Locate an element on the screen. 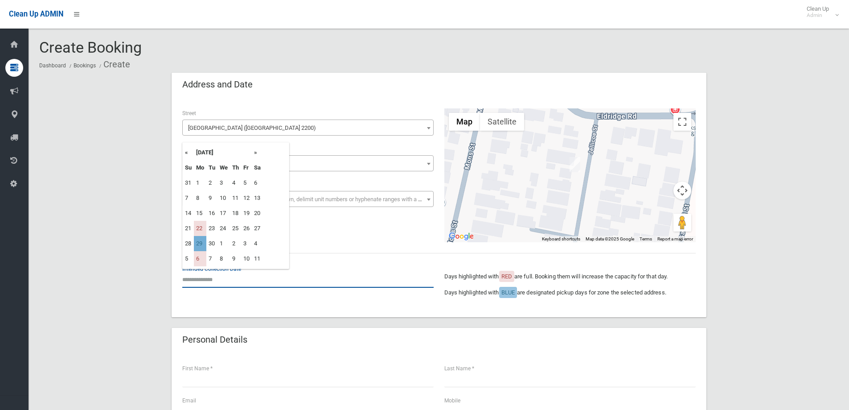  span: BLUE is located at coordinates (508, 292).